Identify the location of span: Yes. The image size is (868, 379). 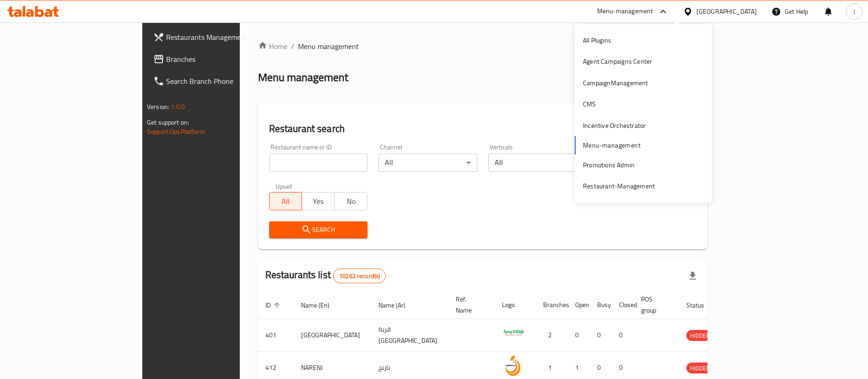
(318, 201).